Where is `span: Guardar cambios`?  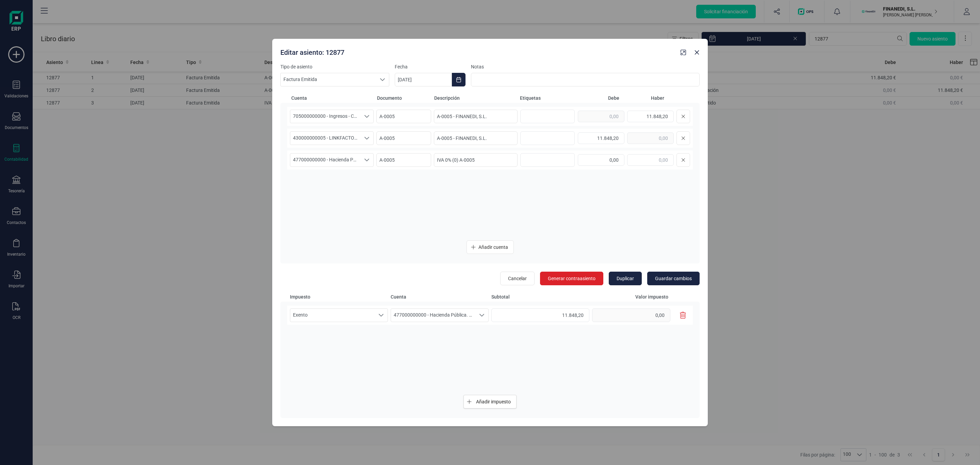
span: Guardar cambios is located at coordinates (674, 278).